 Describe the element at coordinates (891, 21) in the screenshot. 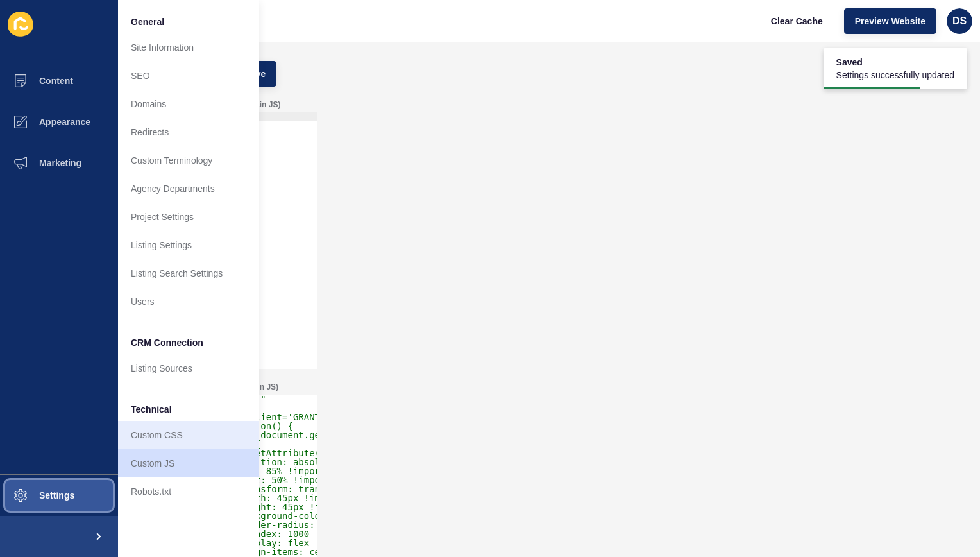

I see `span: Preview Website` at that location.